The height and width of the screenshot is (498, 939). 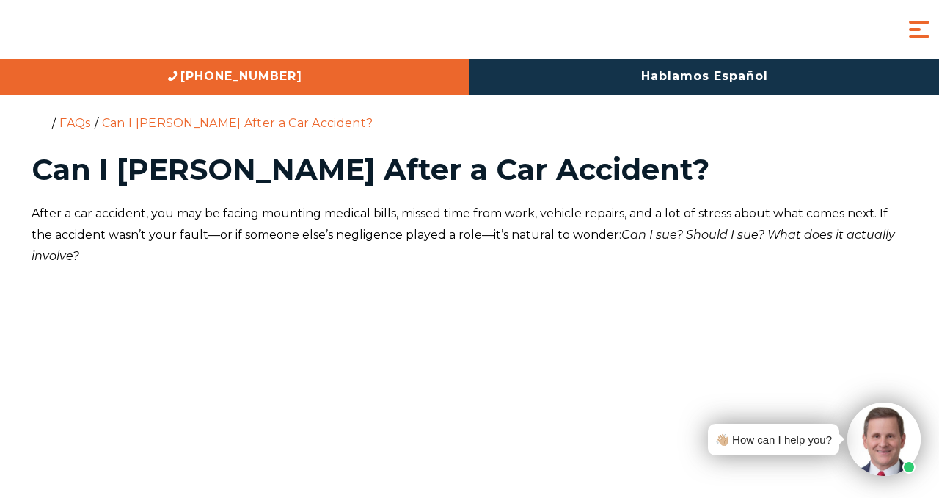 I want to click on div: 👋🏼 How can I help you?, so click(x=774, y=439).